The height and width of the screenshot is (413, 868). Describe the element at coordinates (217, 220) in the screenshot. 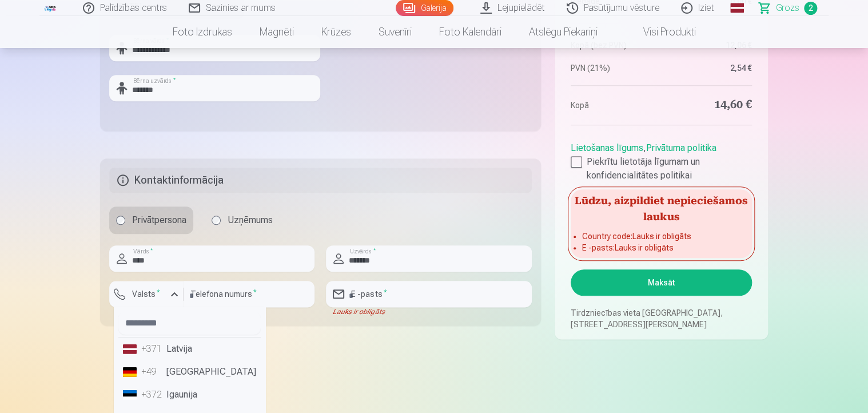

I see `input: Uzņēmums` at that location.